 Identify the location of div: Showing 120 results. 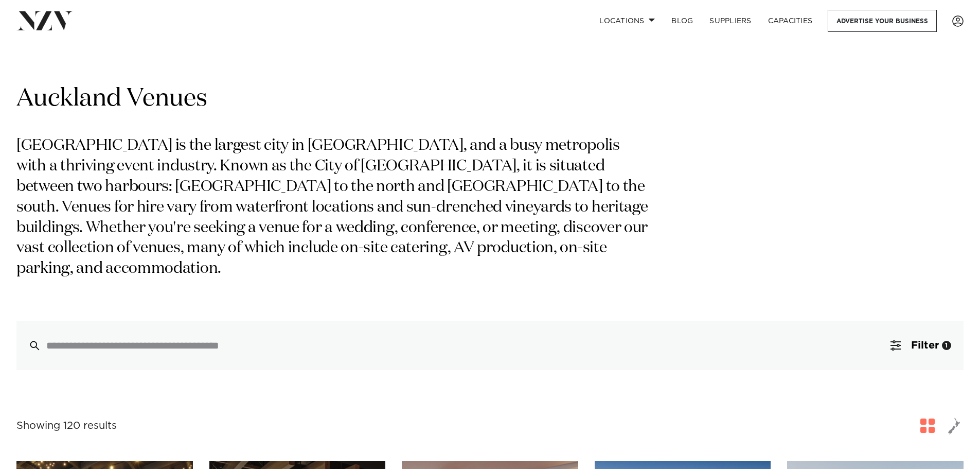
(66, 426).